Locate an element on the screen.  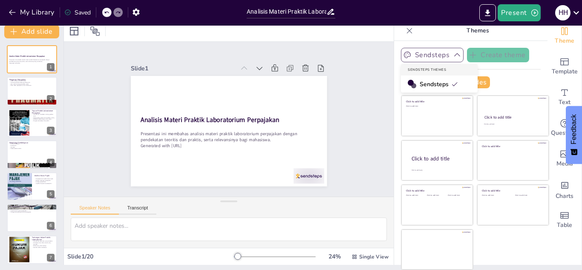
p: Pengalaman belajar dari praktik is located at coordinates (43, 121).